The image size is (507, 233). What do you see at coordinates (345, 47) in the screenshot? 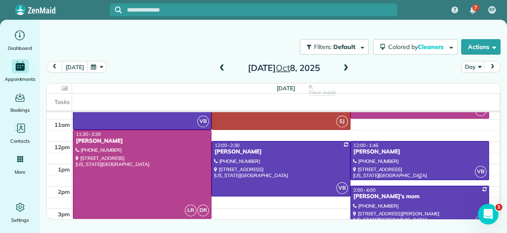
I see `span: Default` at bounding box center [345, 47].